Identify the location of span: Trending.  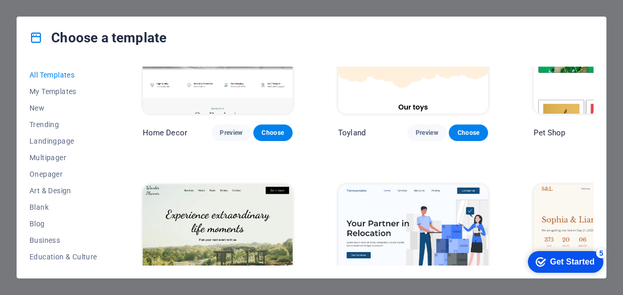
(63, 125).